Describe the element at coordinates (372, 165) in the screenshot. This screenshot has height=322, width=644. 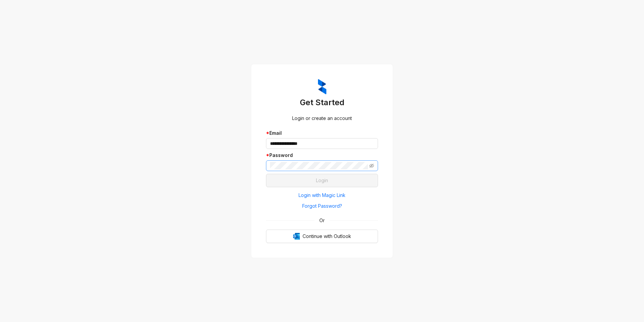
I see `span: eye-invisible` at that location.